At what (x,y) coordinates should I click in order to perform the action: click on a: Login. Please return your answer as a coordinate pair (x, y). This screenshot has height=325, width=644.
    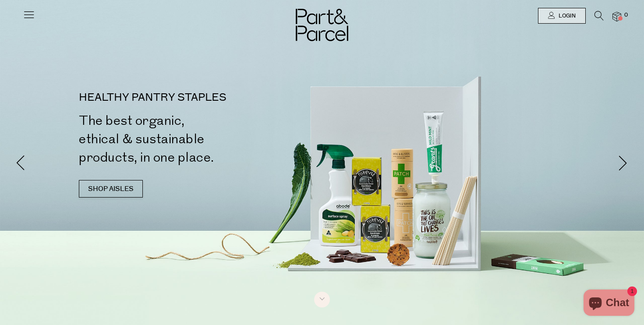
    Looking at the image, I should click on (562, 16).